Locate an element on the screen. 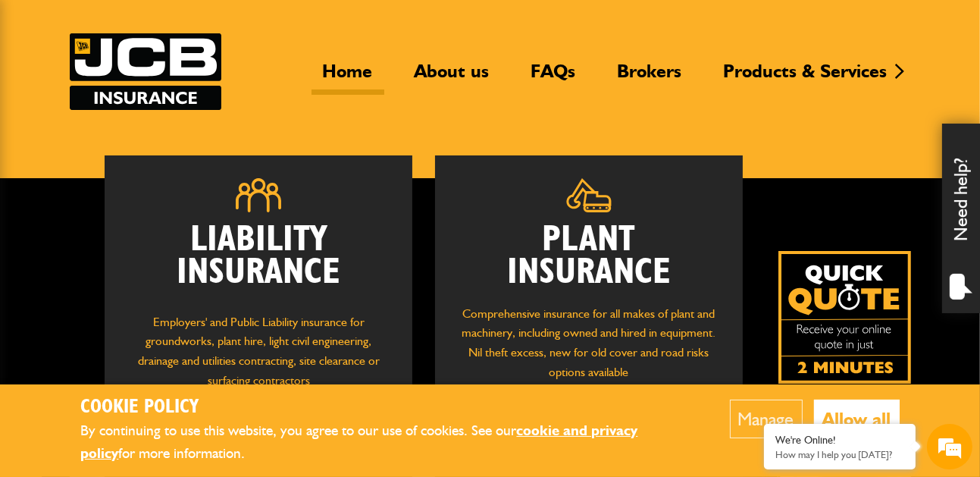 This screenshot has width=980, height=477. a: About us is located at coordinates (451, 77).